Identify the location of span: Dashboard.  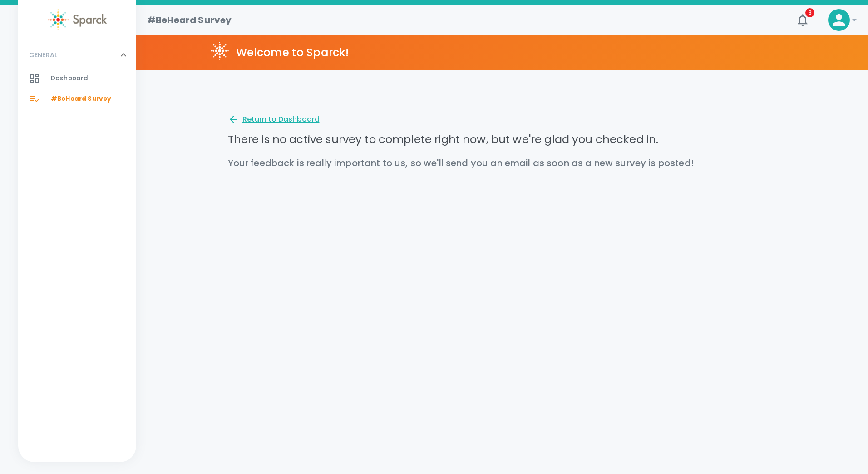
(70, 79).